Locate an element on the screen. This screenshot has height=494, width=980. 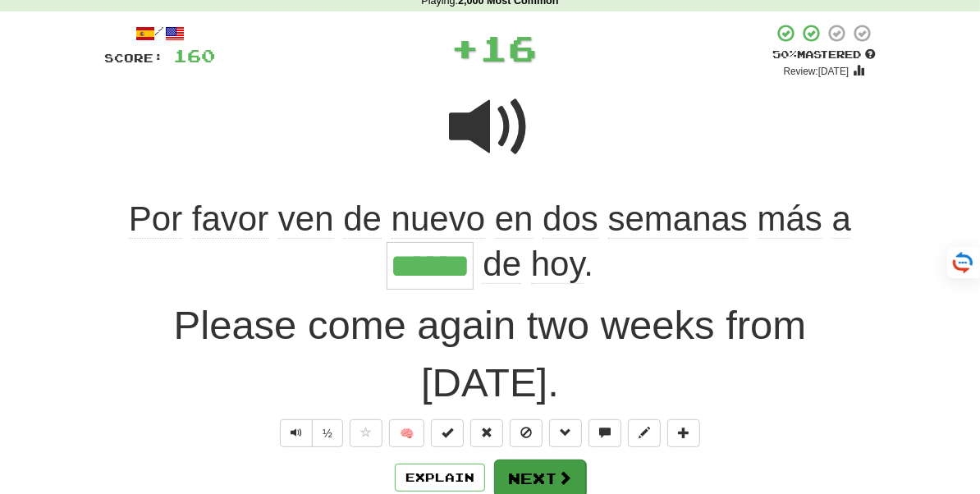
button: Reset to 0% Mastered (alt+r) is located at coordinates (486, 434).